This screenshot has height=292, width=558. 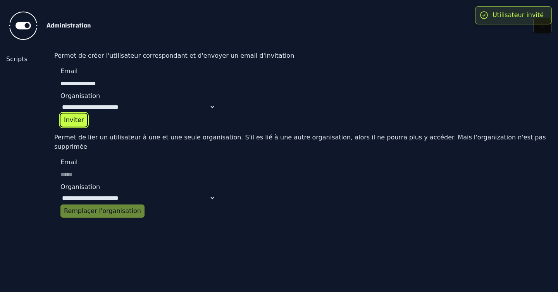 I want to click on div: Utilisateur invité, so click(x=518, y=15).